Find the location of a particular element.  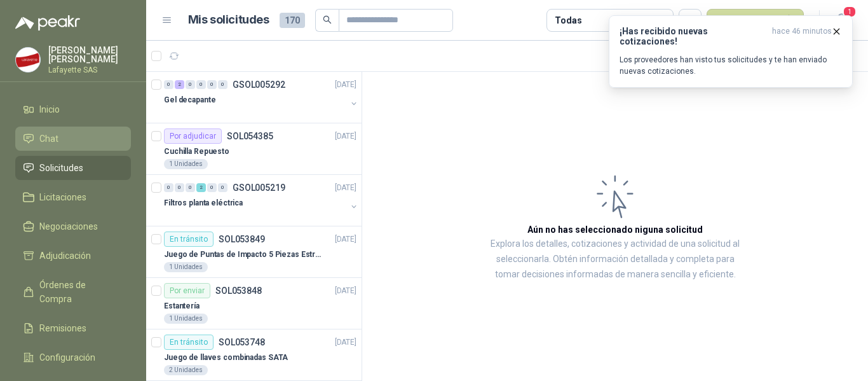

div: Por enviar is located at coordinates (187, 291).